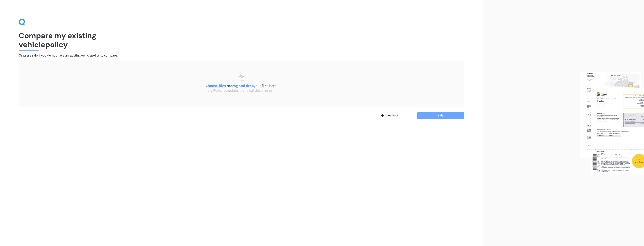  What do you see at coordinates (242, 86) in the screenshot?
I see `b: drag and drop` at bounding box center [242, 86].